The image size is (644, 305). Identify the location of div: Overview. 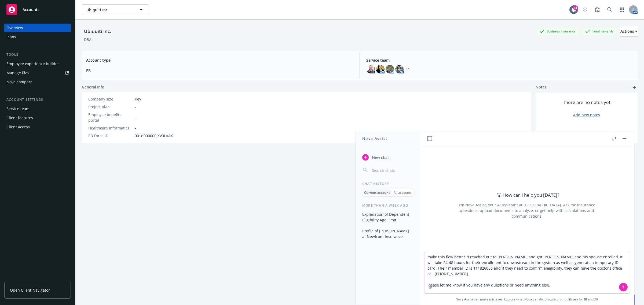
(15, 28).